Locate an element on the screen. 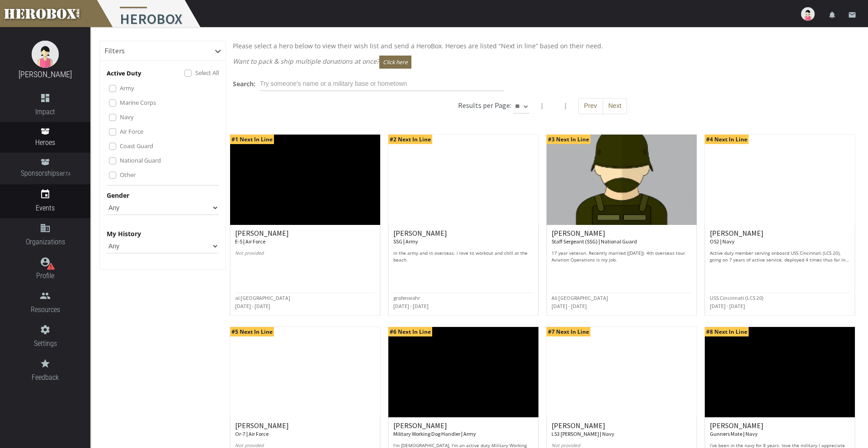 The image size is (868, 448). p: Want to pack & ship multiple donations at once? is located at coordinates (542, 62).